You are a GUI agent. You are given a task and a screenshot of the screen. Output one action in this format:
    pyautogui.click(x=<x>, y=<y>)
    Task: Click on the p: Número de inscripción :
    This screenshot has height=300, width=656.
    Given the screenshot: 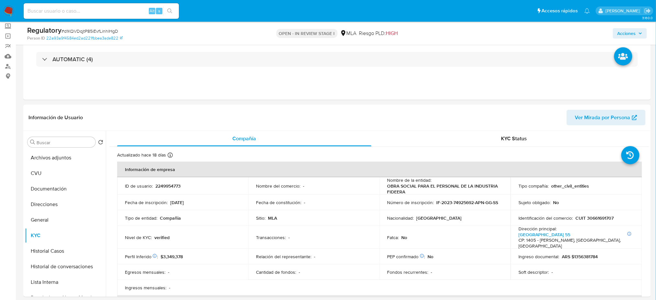 What is the action you would take?
    pyautogui.click(x=411, y=202)
    